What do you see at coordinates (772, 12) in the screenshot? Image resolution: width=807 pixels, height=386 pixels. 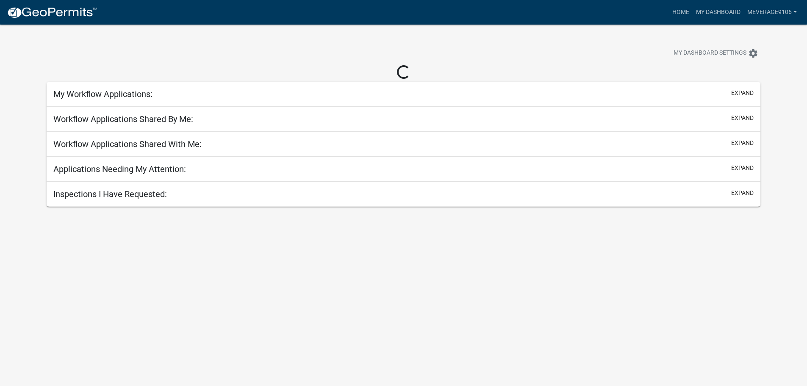 I see `a: MEverage9106` at bounding box center [772, 12].